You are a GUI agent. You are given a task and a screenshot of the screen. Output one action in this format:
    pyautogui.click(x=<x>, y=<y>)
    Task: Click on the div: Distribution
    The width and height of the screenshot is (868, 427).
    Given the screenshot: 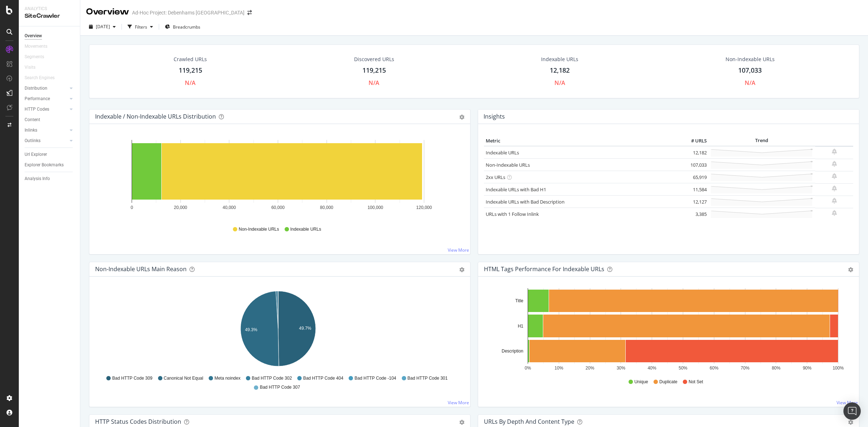 What is the action you would take?
    pyautogui.click(x=36, y=88)
    